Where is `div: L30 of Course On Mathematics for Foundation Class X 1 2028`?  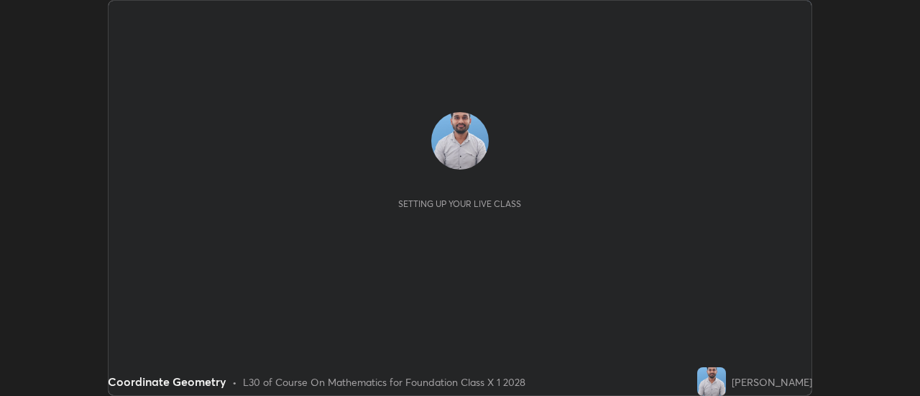
div: L30 of Course On Mathematics for Foundation Class X 1 2028 is located at coordinates (384, 382).